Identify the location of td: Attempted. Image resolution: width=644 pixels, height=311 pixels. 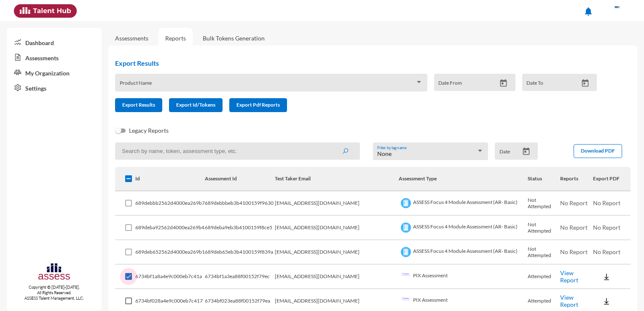
(544, 277).